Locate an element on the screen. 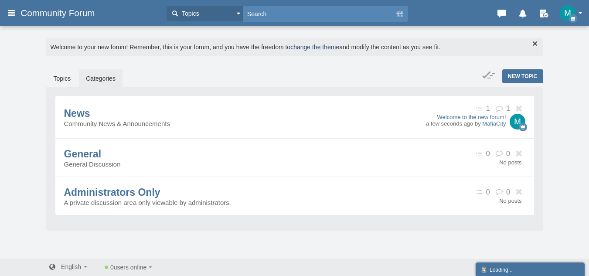 The width and height of the screenshot is (589, 276). a: Categories is located at coordinates (101, 79).